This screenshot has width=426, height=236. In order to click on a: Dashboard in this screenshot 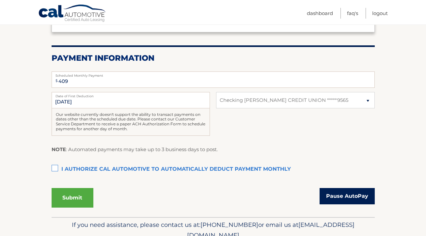, I will do `click(320, 13)`.